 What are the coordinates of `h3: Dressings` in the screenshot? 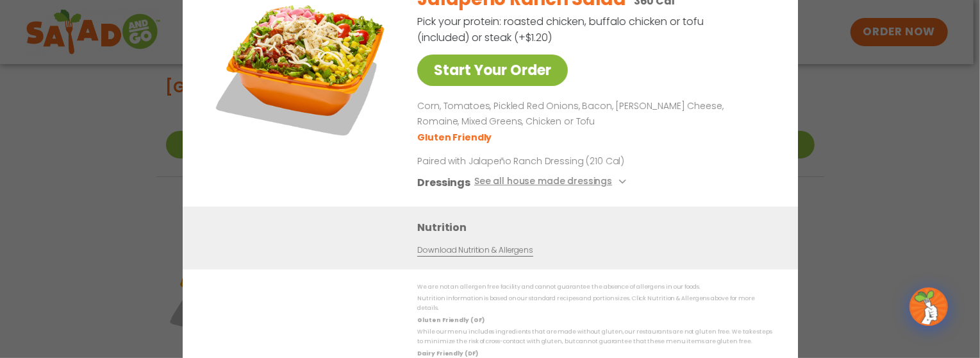 It's located at (444, 182).